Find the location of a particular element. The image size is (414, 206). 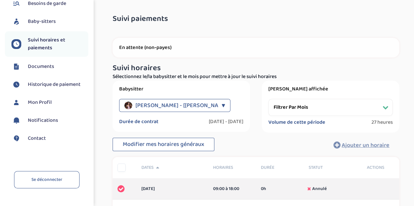

button: Modifier mes horaires généraux is located at coordinates (163, 145).